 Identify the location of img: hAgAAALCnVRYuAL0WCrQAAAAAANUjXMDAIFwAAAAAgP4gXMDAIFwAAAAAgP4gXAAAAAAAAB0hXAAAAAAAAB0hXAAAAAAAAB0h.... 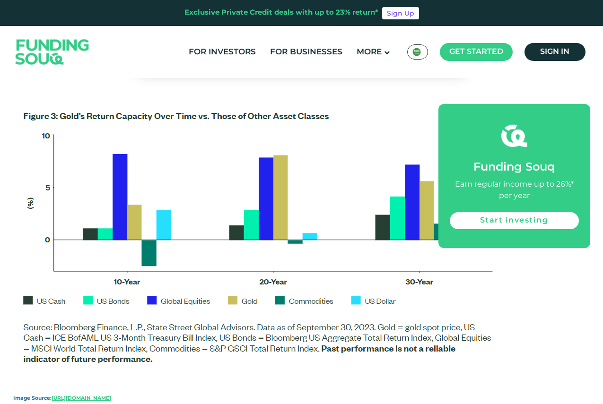
(260, 240).